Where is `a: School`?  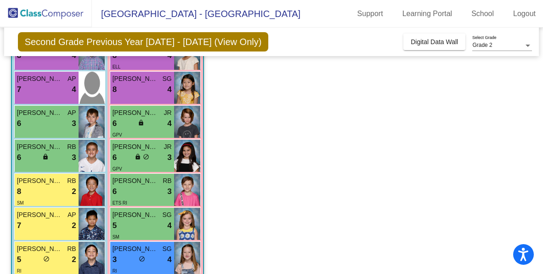 a: School is located at coordinates (482, 14).